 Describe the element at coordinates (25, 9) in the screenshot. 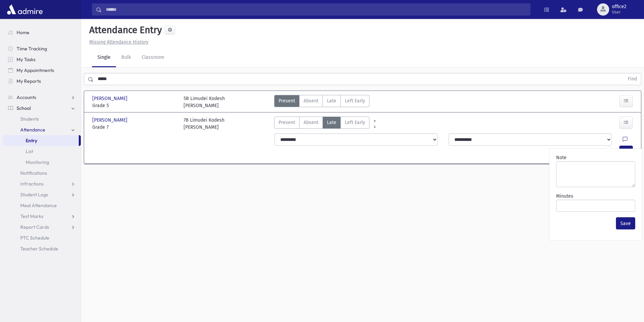

I see `img: AdmirePro` at that location.